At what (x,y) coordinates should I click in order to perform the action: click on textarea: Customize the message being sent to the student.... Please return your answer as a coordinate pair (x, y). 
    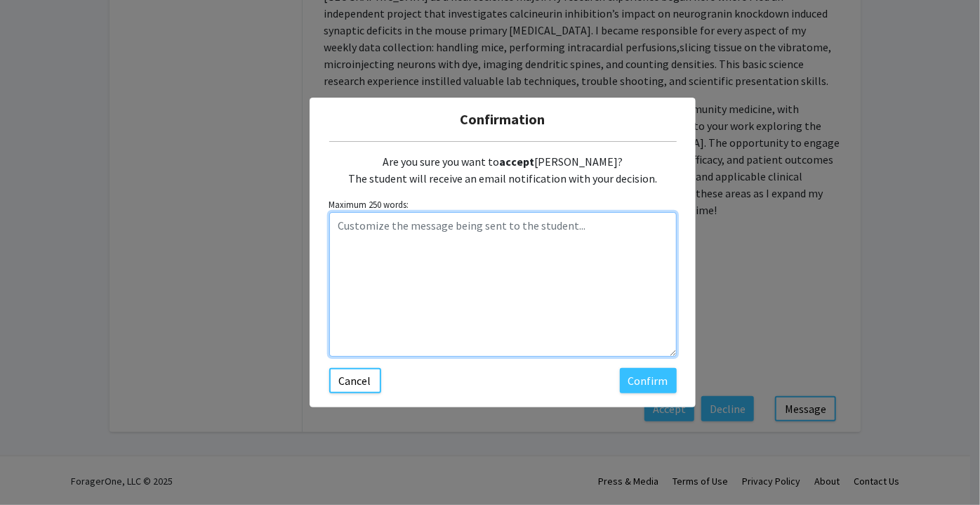
    Looking at the image, I should click on (503, 284).